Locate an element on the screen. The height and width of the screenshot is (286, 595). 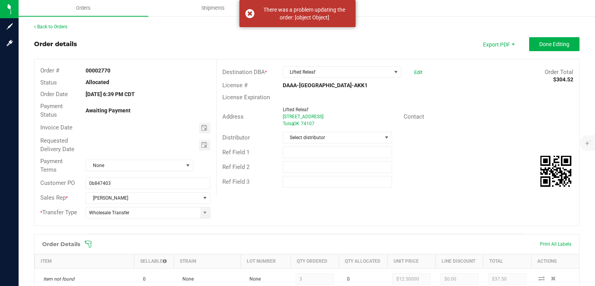
span: Ref Field 3 is located at coordinates (236, 182).